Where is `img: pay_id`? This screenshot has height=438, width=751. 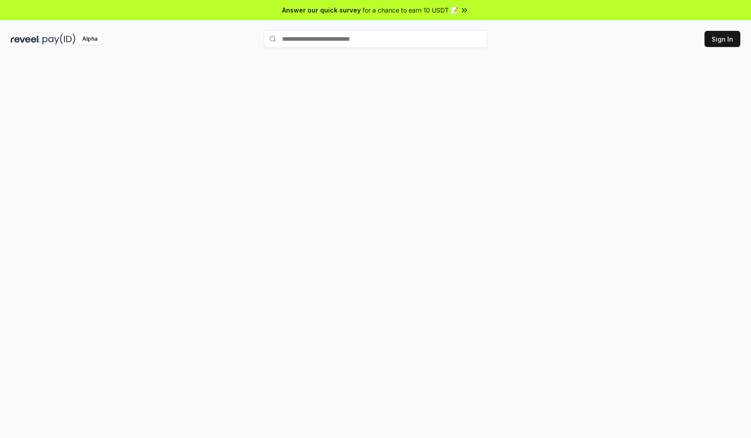
img: pay_id is located at coordinates (59, 39).